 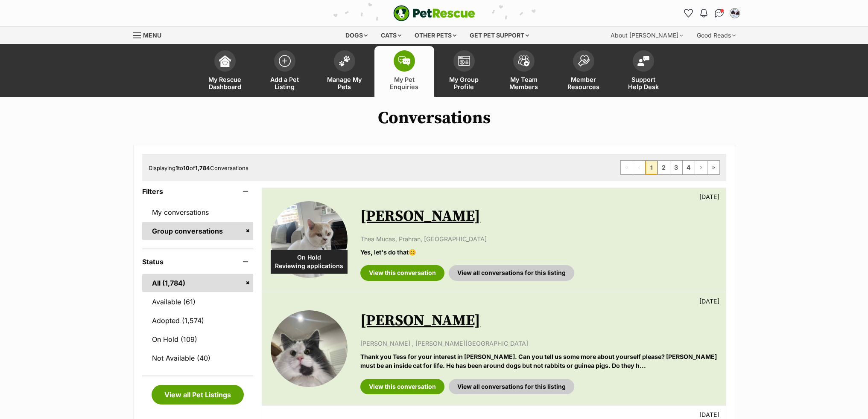 I want to click on img: Blair, so click(x=309, y=349).